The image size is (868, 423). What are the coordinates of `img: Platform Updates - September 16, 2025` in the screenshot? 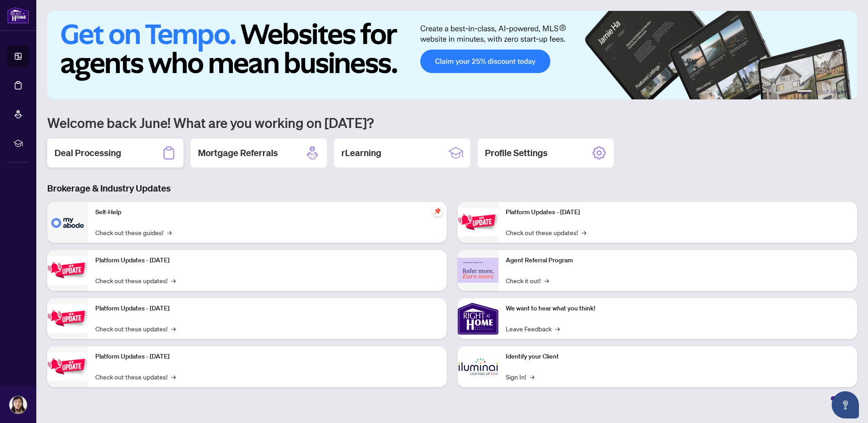 It's located at (67, 270).